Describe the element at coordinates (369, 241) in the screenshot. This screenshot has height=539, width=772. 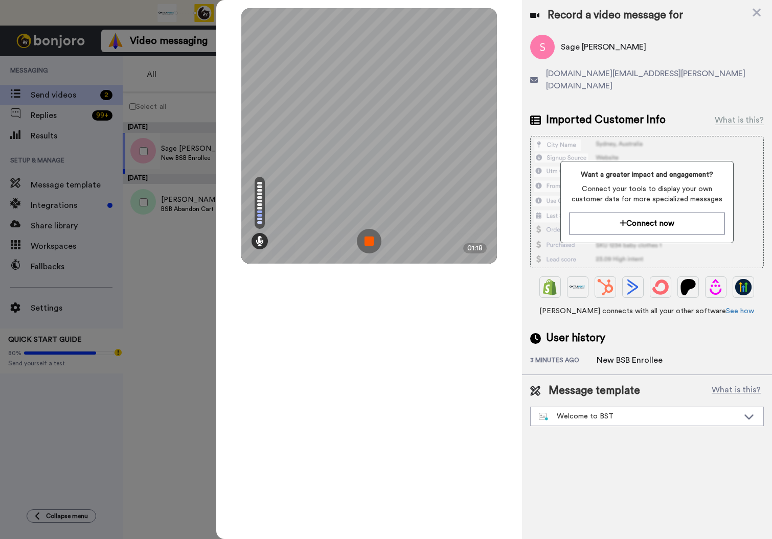
I see `img: ic_record_stop.svg` at that location.